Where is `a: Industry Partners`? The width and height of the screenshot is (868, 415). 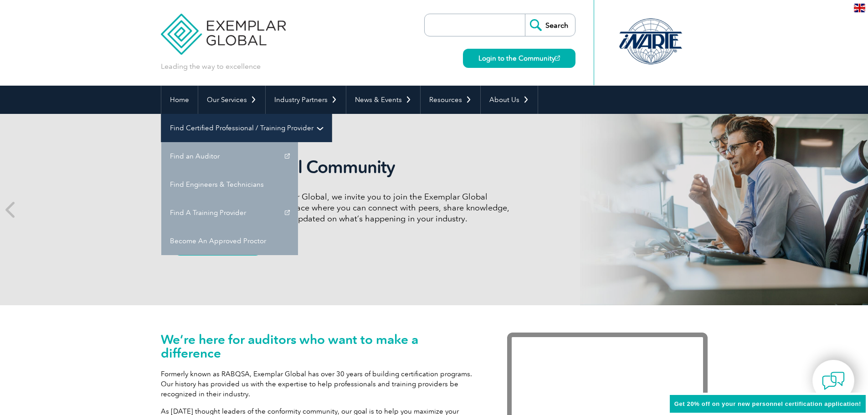 a: Industry Partners is located at coordinates (305, 100).